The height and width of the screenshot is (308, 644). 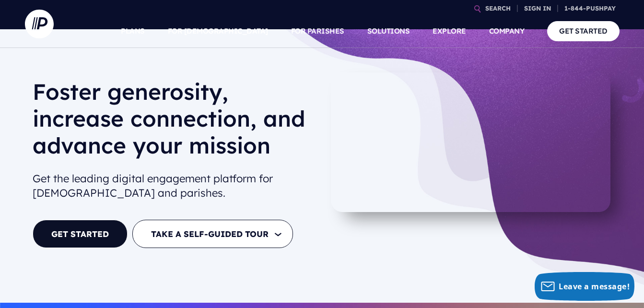 I want to click on a: FOR PARISHES, so click(x=317, y=32).